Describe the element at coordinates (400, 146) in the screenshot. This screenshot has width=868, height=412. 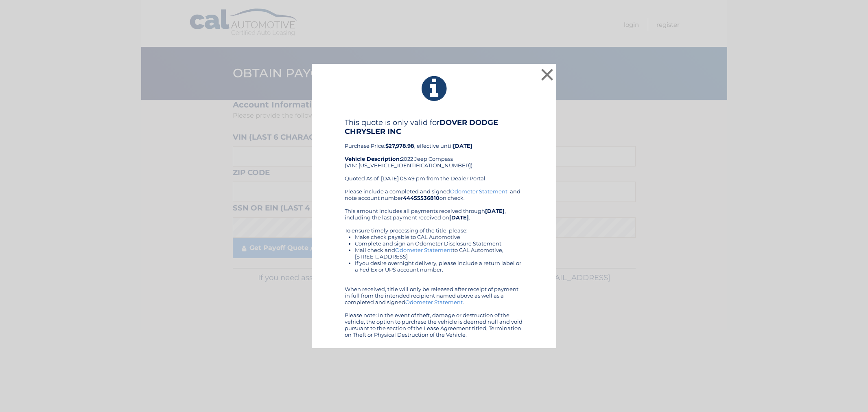
I see `b: $27,978.98` at that location.